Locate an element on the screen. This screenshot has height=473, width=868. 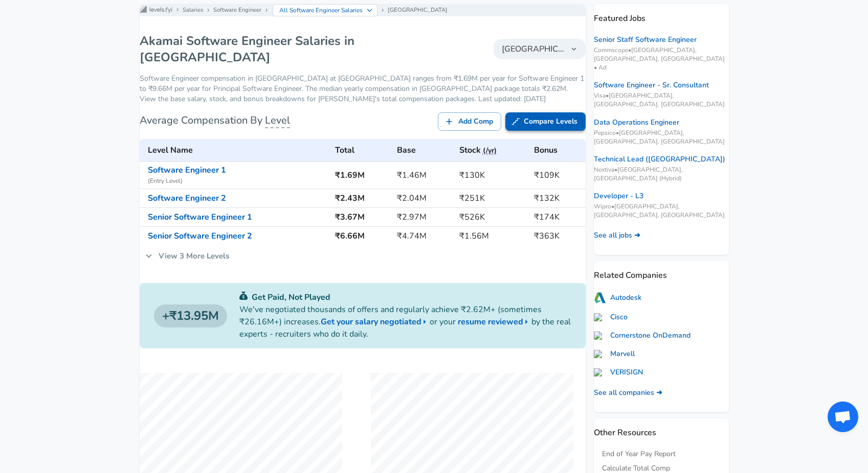
h6: Stock is located at coordinates (492, 150).